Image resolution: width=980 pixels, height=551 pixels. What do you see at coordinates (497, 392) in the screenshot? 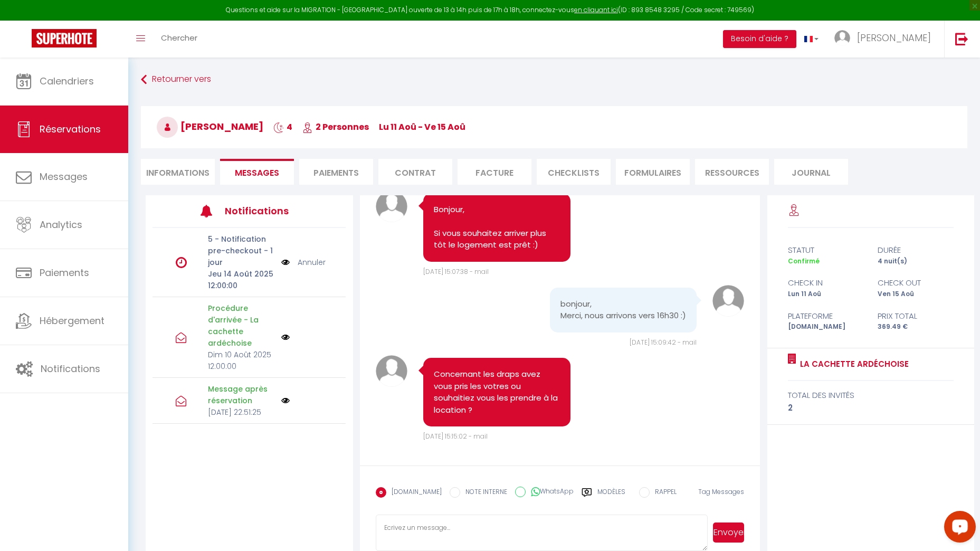
I see `pre: Concernant les draps avez vous pris les votres ou souhaitiez vous les prendre à la location ?` at bounding box center [497, 392].